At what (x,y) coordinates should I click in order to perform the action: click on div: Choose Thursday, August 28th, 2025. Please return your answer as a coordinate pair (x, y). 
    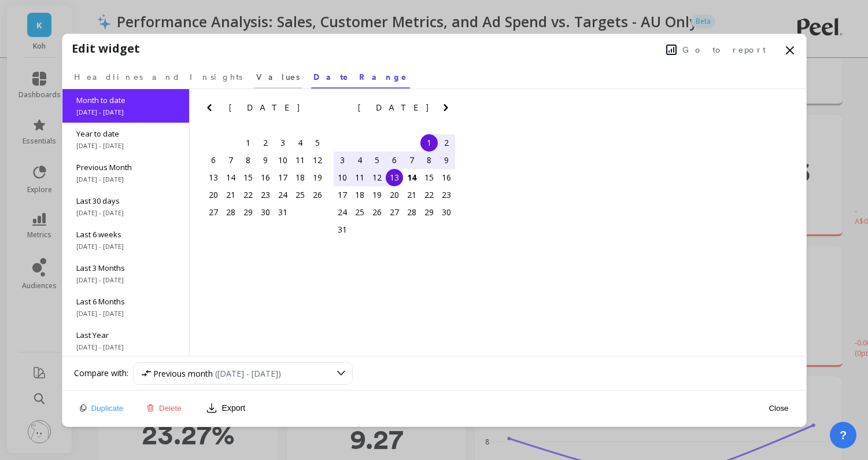
    Looking at the image, I should click on (412, 212).